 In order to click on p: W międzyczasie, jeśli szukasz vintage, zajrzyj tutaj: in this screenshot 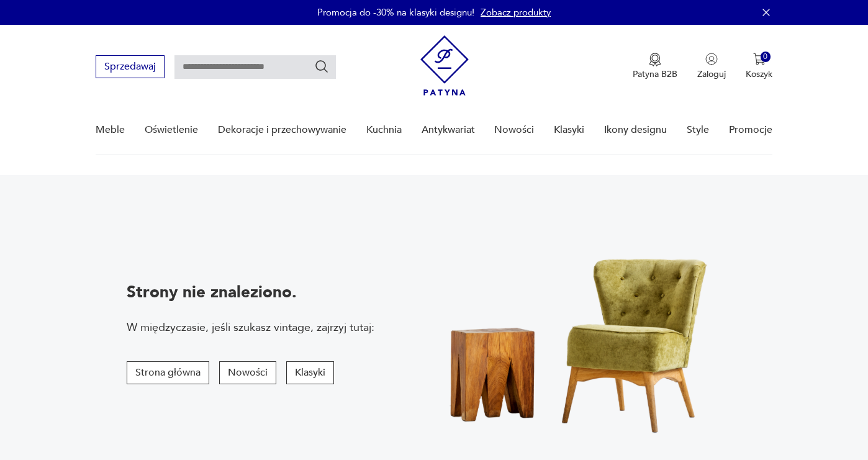, I will do `click(250, 327)`.